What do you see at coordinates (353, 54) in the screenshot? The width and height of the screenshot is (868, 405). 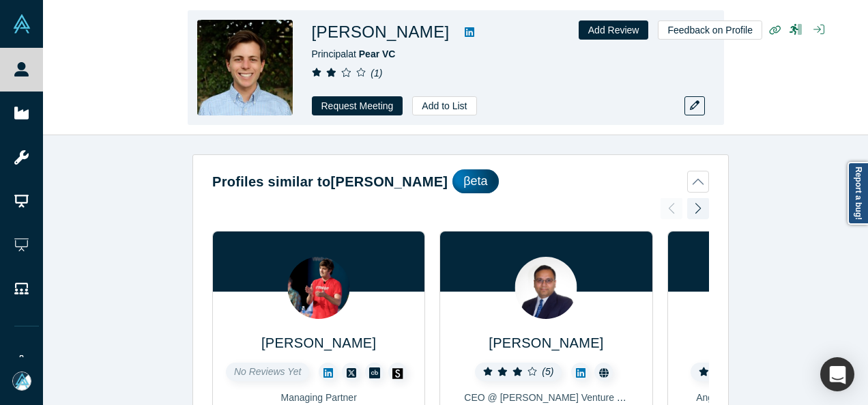 I see `span: Principal at` at bounding box center [353, 54].